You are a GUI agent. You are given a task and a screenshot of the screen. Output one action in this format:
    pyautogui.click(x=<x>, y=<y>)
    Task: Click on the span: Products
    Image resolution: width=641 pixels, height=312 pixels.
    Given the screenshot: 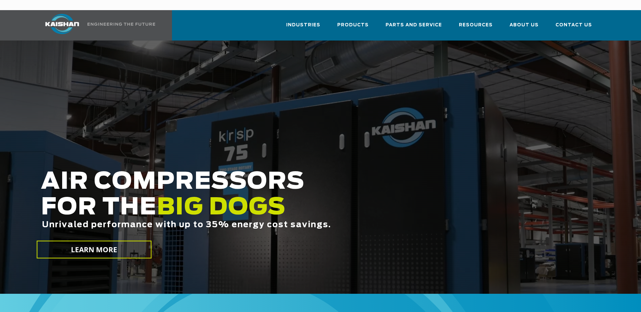 What is the action you would take?
    pyautogui.click(x=353, y=25)
    